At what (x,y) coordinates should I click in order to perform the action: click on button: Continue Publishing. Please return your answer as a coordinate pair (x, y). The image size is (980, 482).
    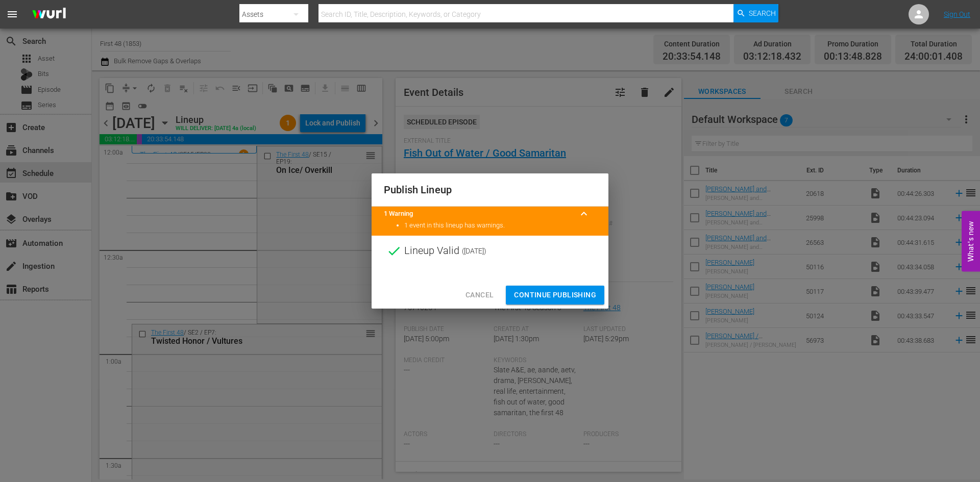
    Looking at the image, I should click on (555, 295).